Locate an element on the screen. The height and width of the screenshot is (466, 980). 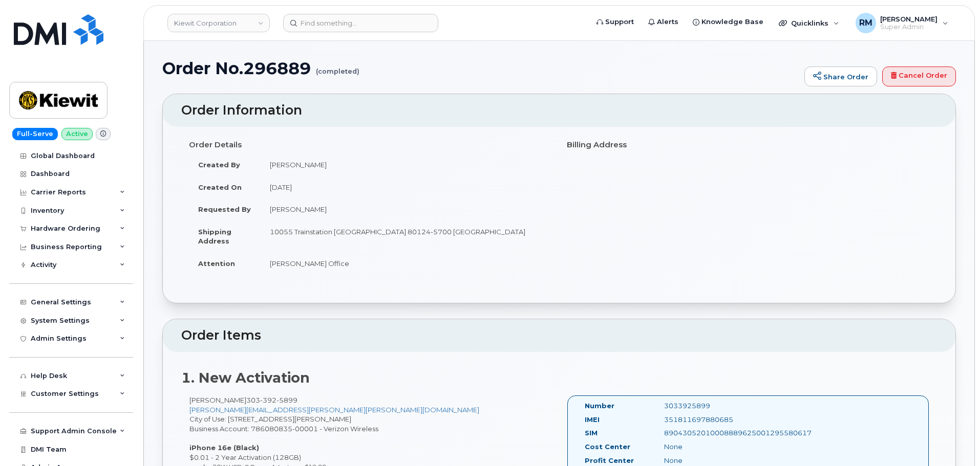
h1: Order No.296889 is located at coordinates (481, 68).